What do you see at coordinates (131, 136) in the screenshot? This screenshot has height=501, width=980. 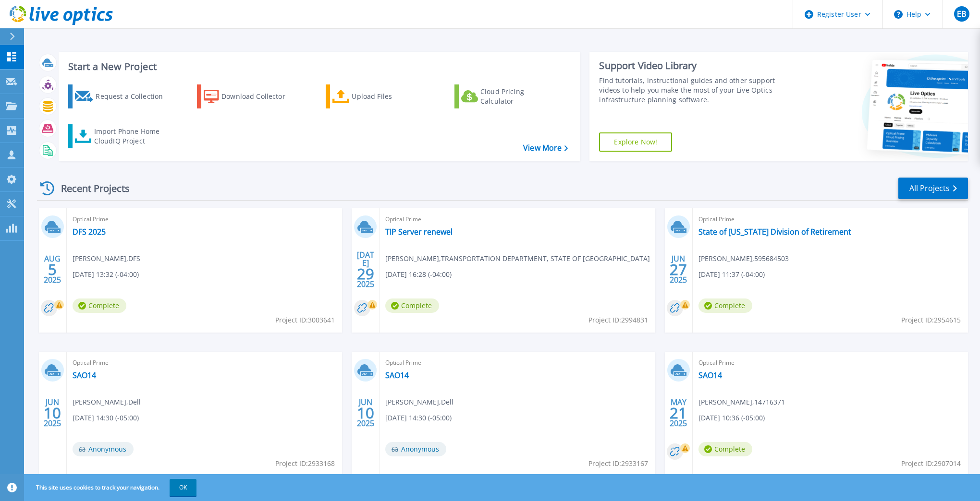 I see `div: Import Phone Home CloudIQ Project` at bounding box center [131, 136].